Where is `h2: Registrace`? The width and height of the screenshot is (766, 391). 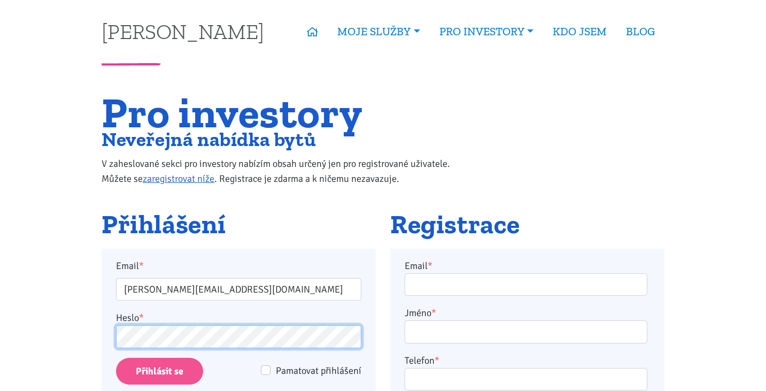
h2: Registrace is located at coordinates (527, 224).